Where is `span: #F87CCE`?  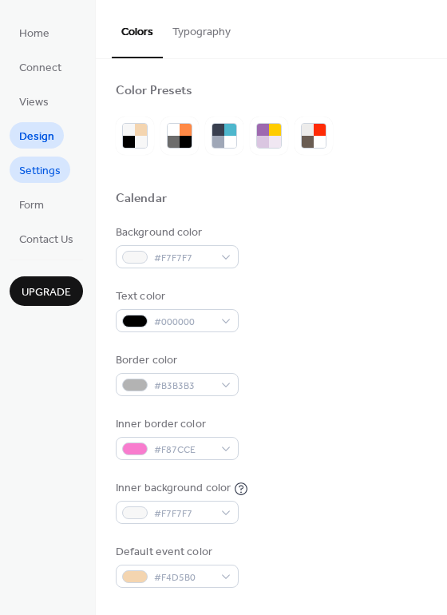
span: #F87CCE is located at coordinates (184, 450).